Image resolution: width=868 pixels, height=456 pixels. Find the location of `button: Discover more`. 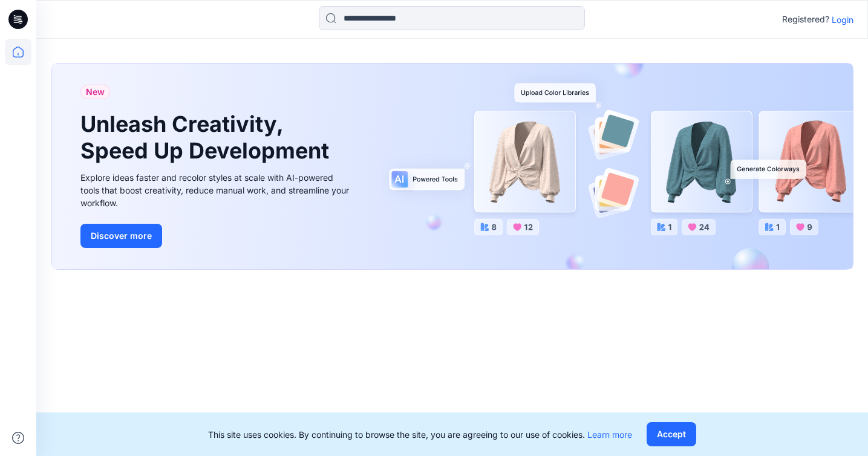

button: Discover more is located at coordinates (121, 236).